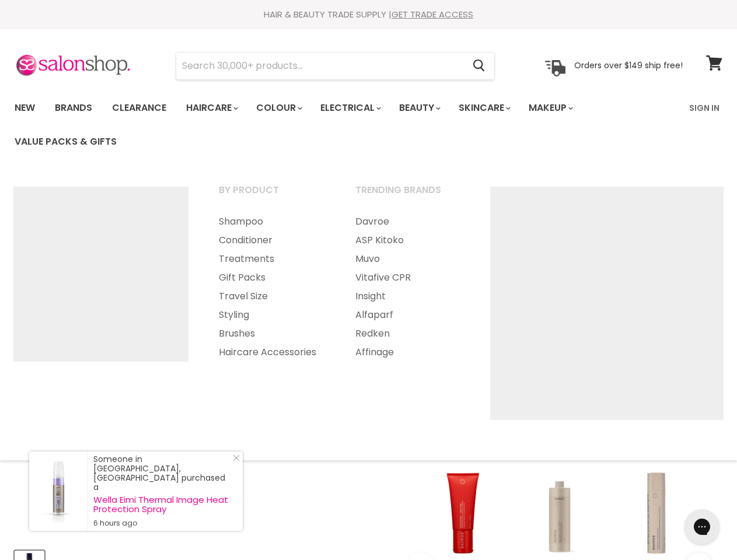 The height and width of the screenshot is (560, 737). Describe the element at coordinates (162, 505) in the screenshot. I see `a: Wella Eimi Thermal Image Heat Protection Spray` at that location.